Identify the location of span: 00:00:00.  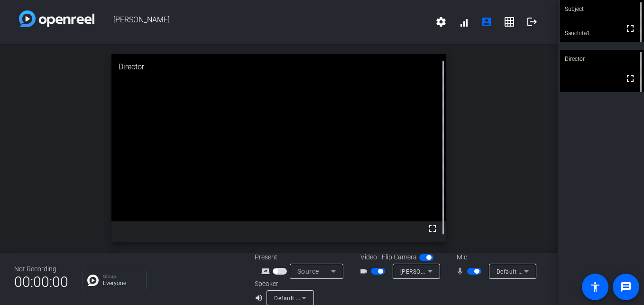
(41, 281).